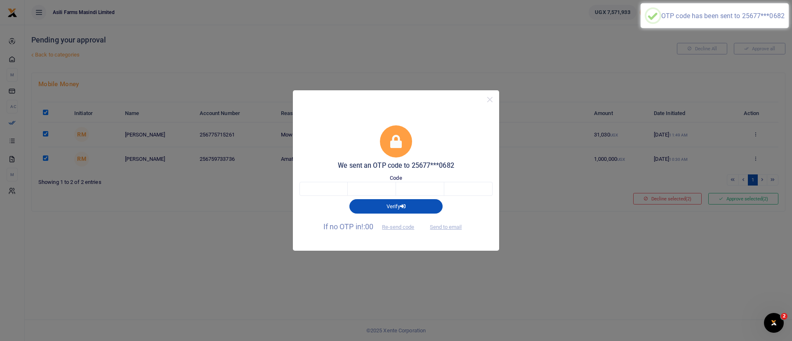 The height and width of the screenshot is (341, 792). I want to click on span: 2, so click(784, 316).